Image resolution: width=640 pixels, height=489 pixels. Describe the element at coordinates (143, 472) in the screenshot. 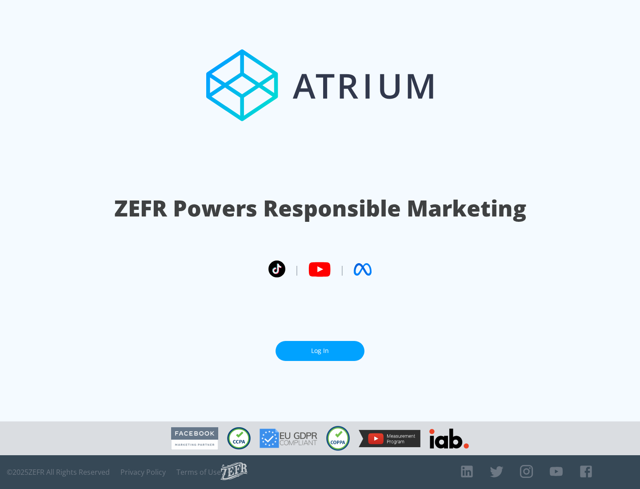

I see `a: Privacy Policy` at that location.